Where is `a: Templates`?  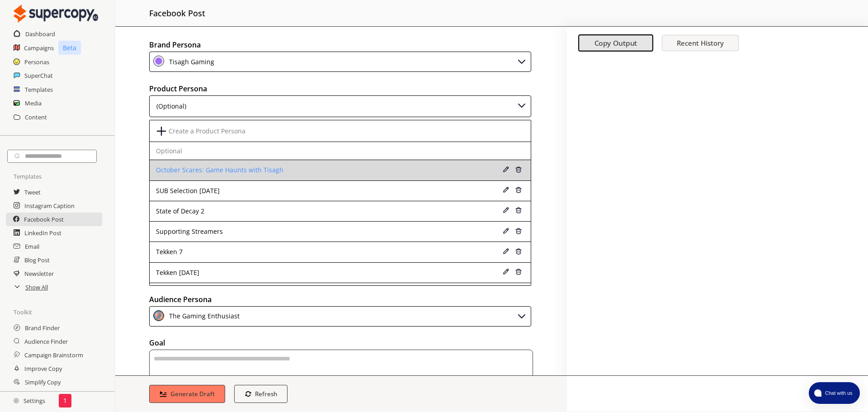
a: Templates is located at coordinates (39, 89).